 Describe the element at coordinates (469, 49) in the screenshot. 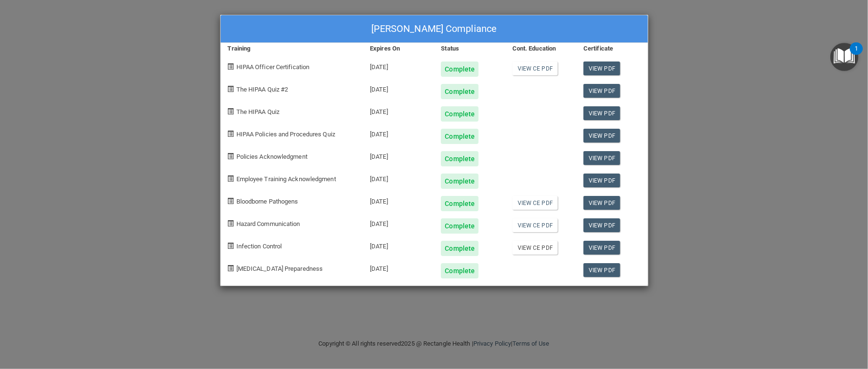

I see `div: Status` at that location.